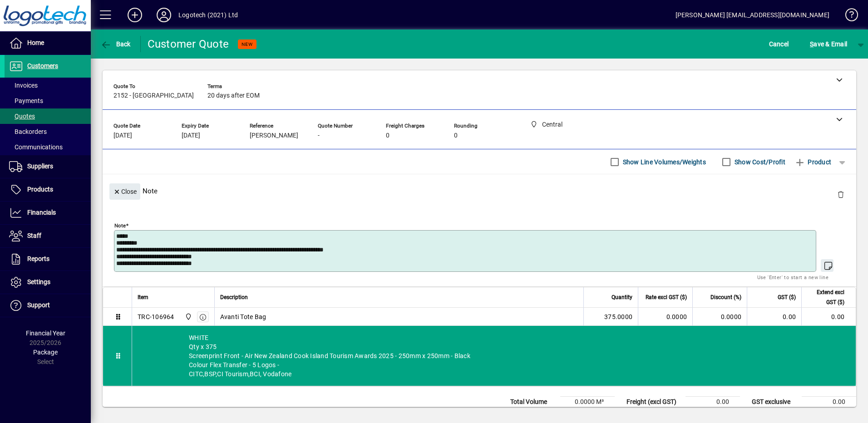 Image resolution: width=868 pixels, height=423 pixels. Describe the element at coordinates (587, 403) in the screenshot. I see `td: 0.0000 M³` at that location.